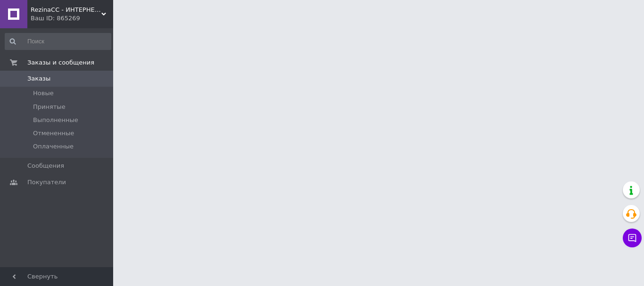 The image size is (644, 286). What do you see at coordinates (39, 78) in the screenshot?
I see `span: Заказы` at bounding box center [39, 78].